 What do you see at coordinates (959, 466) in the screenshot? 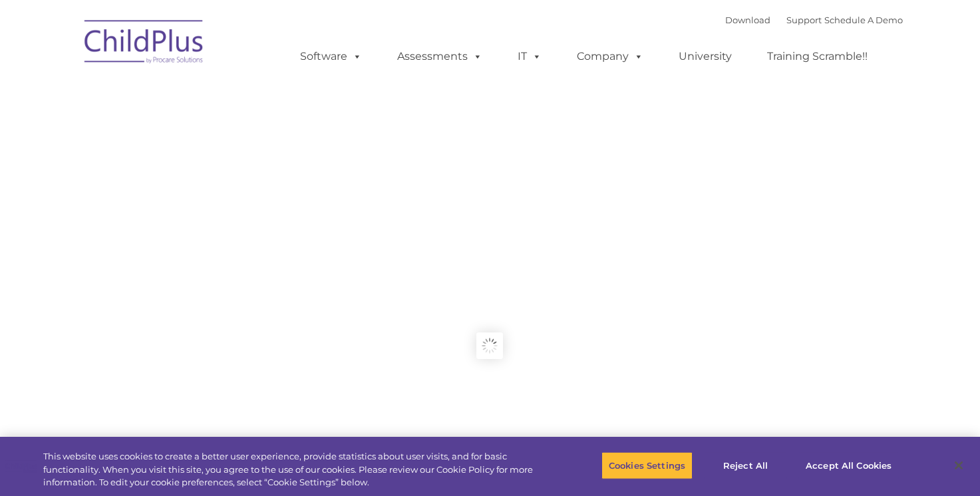
I see `button: Close` at bounding box center [959, 466].